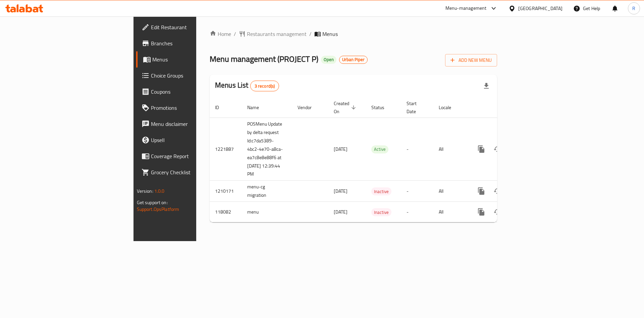  I want to click on a: Coverage Report, so click(189, 156).